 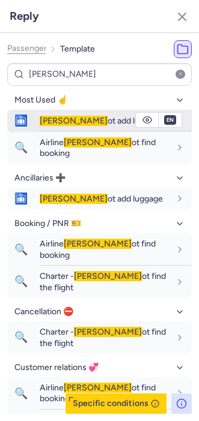 What do you see at coordinates (27, 49) in the screenshot?
I see `span: Passenger` at bounding box center [27, 49].